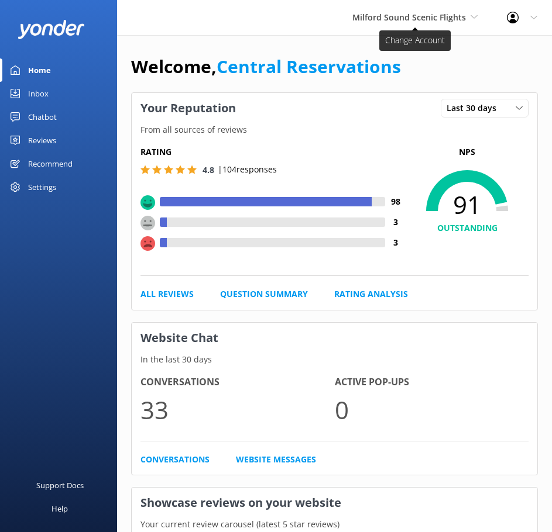 The image size is (552, 532). What do you see at coordinates (395, 202) in the screenshot?
I see `h4: 98` at bounding box center [395, 202].